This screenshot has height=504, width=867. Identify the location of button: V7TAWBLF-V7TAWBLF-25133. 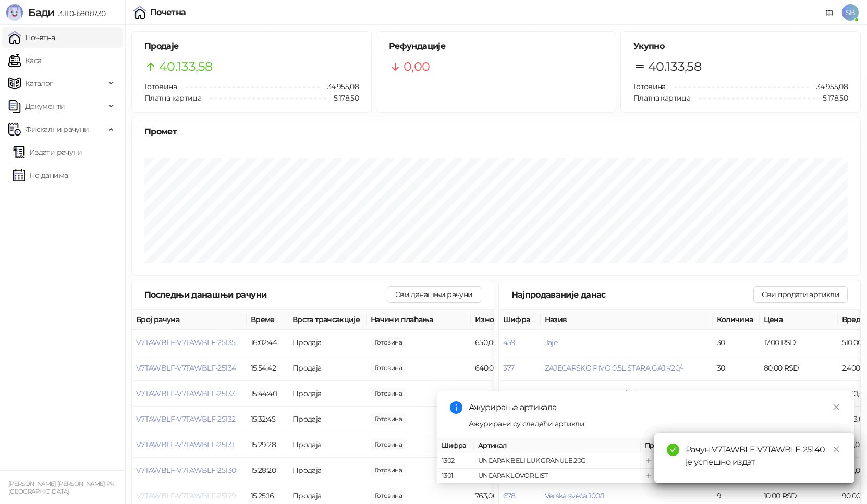
(185, 394).